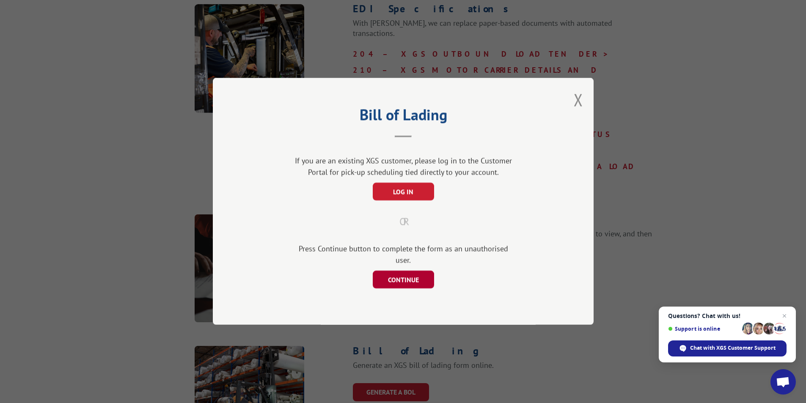  Describe the element at coordinates (403, 192) in the screenshot. I see `button: LOG IN` at that location.